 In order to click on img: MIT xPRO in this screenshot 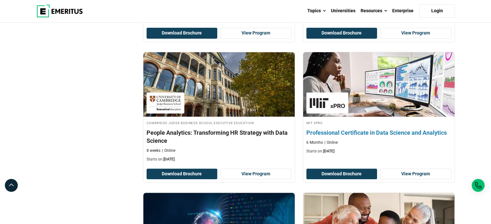, I will do `click(327, 103)`.